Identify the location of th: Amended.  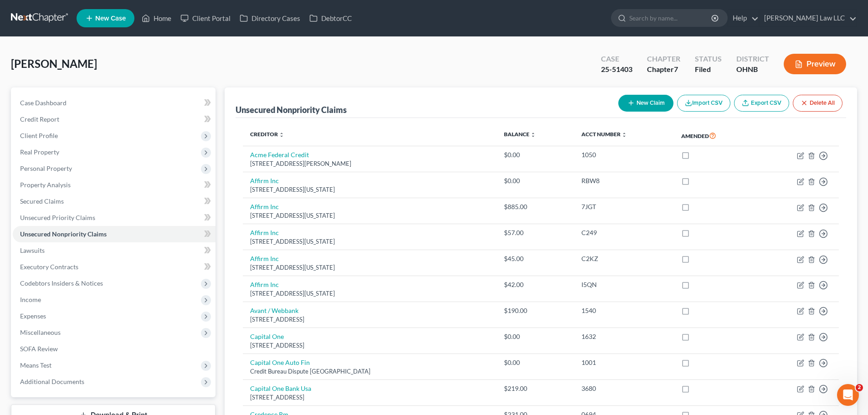
(715, 136).